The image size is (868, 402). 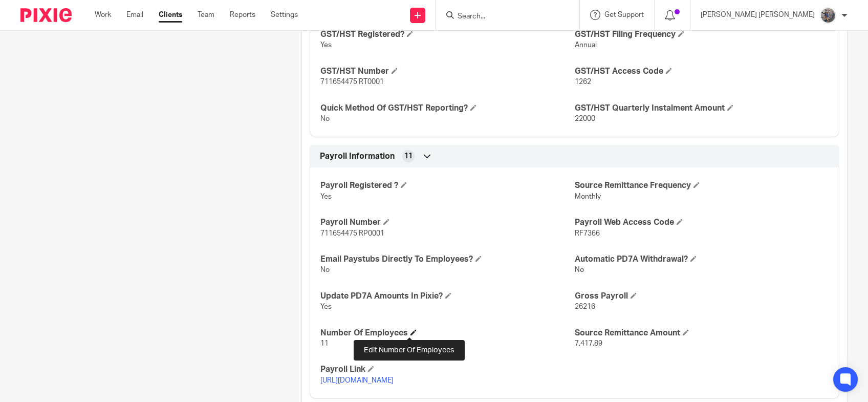 What do you see at coordinates (448, 71) in the screenshot?
I see `h4: GST/HST Number` at bounding box center [448, 71].